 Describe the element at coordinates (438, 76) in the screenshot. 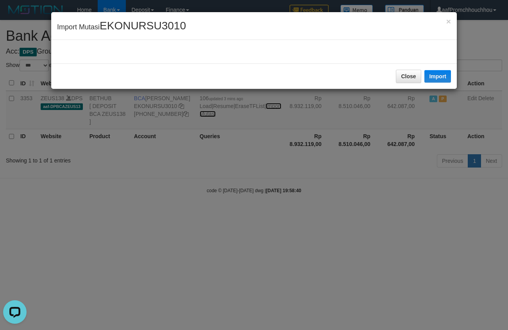

I see `button: Import` at that location.